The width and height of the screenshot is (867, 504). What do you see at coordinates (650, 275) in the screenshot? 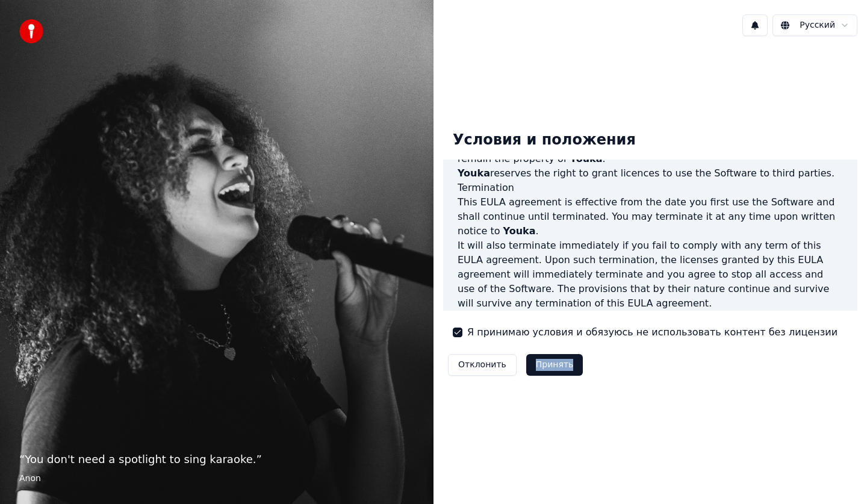
I see `p: It will also terminate immediately if you fail to comply with any term of this EULA agreement. Up...` at bounding box center [650, 275].